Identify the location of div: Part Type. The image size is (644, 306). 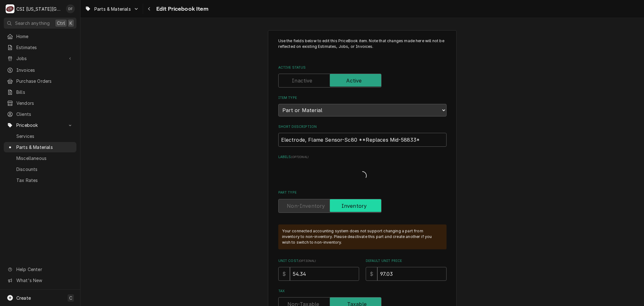
(362, 202).